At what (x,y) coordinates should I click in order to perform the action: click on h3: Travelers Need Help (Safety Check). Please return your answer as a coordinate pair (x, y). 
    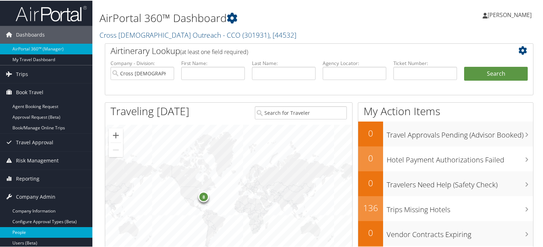
    Looking at the image, I should click on (460, 182).